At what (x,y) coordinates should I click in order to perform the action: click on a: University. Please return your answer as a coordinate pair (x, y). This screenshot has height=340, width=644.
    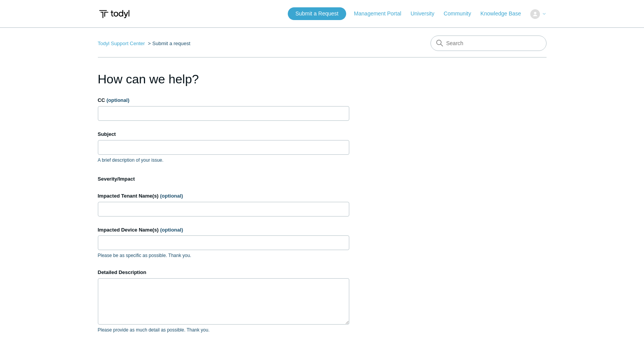
    Looking at the image, I should click on (426, 13).